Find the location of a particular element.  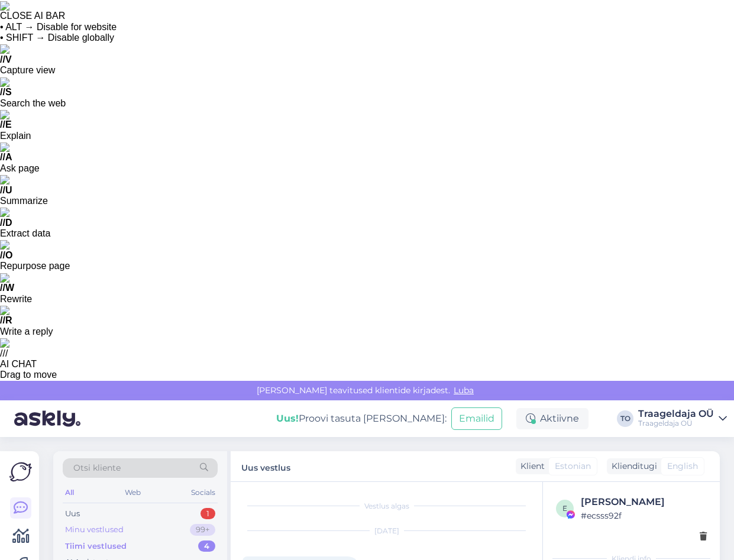

div: 1 is located at coordinates (207, 514).